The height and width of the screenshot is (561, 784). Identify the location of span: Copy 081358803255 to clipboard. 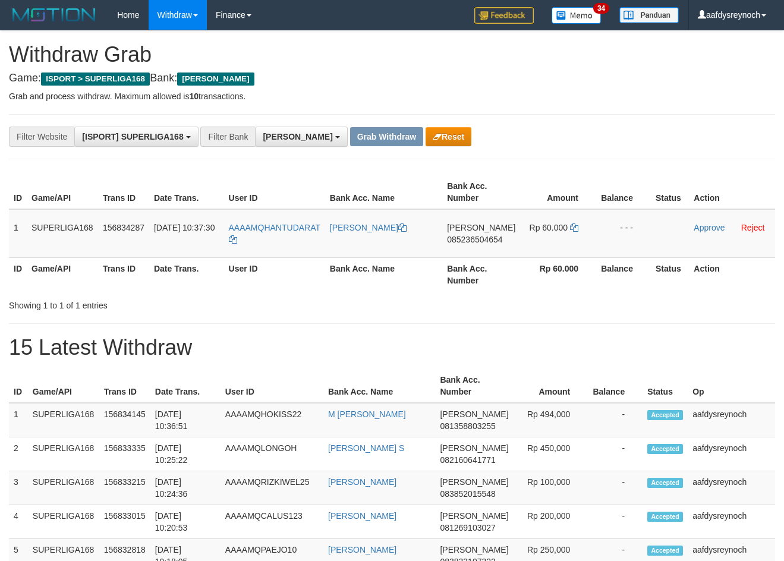
(467, 426).